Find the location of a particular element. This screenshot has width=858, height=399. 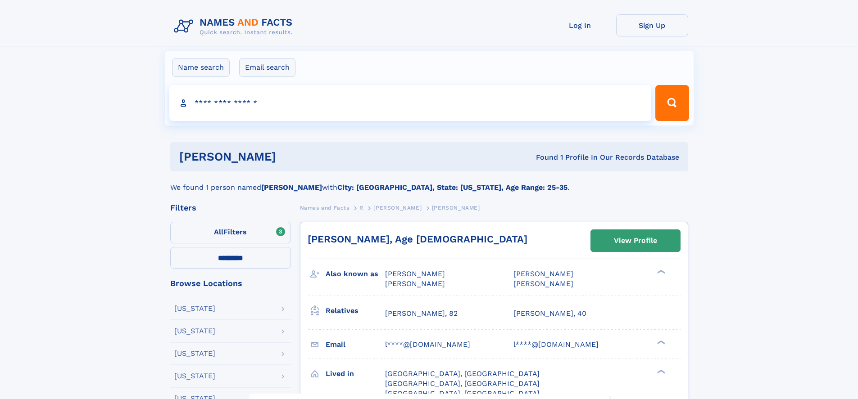

h3: Also known as is located at coordinates (355, 274).